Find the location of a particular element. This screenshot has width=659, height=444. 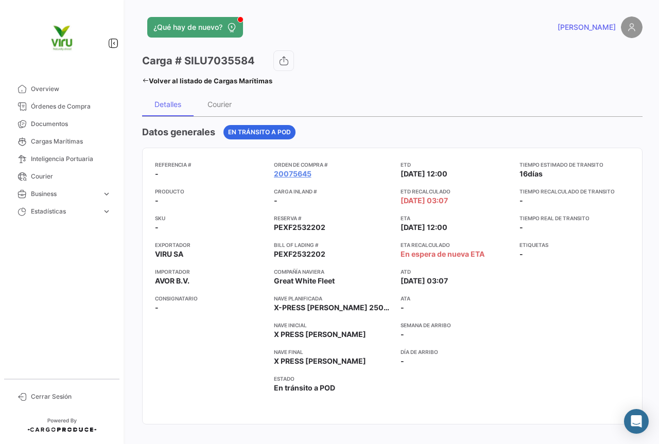

app-card-info-title: Nave inicial is located at coordinates (333, 325).